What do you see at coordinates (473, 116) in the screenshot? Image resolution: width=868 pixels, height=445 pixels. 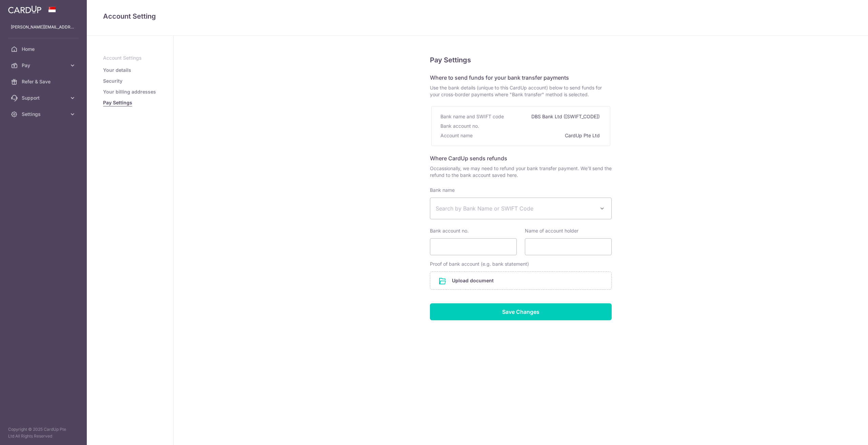 I see `div: Bank name and SWIFT code` at bounding box center [473, 116].